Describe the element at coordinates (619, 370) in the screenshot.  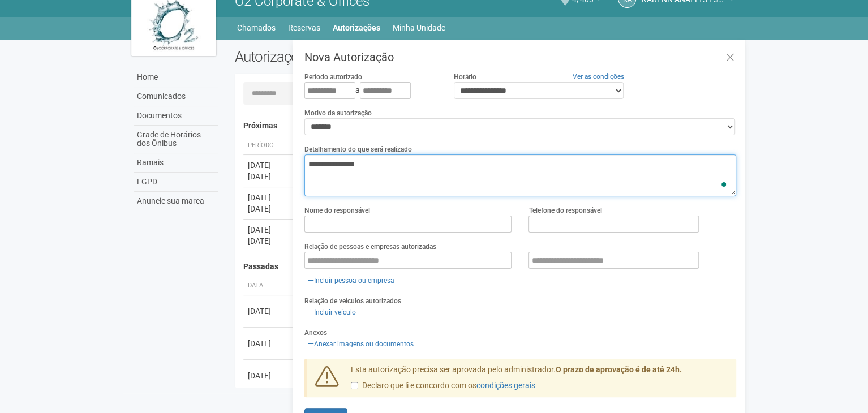
I see `strong: O prazo de aprovação é de até 24h.` at that location.